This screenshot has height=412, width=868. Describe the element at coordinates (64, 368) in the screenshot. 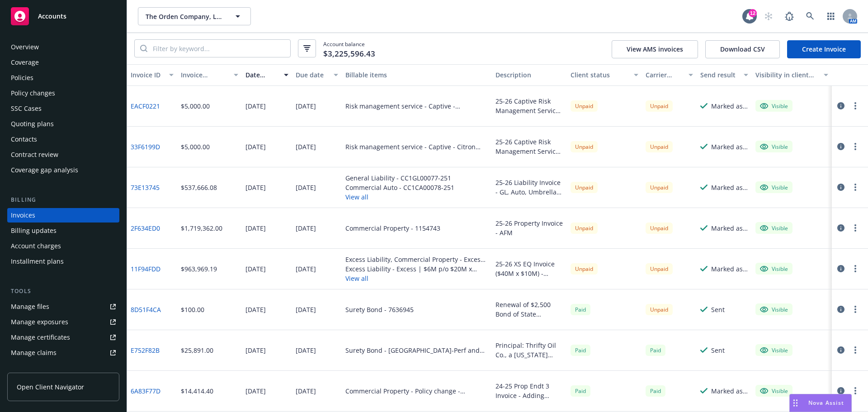

I see `a: Manage BORs` at that location.